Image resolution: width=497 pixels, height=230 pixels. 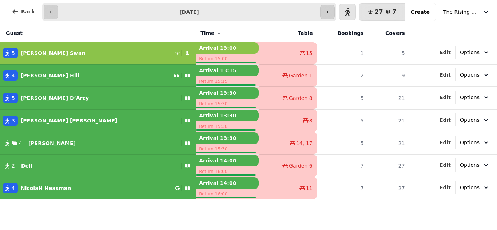 What do you see at coordinates (389, 76) in the screenshot?
I see `td: 9` at bounding box center [389, 76].